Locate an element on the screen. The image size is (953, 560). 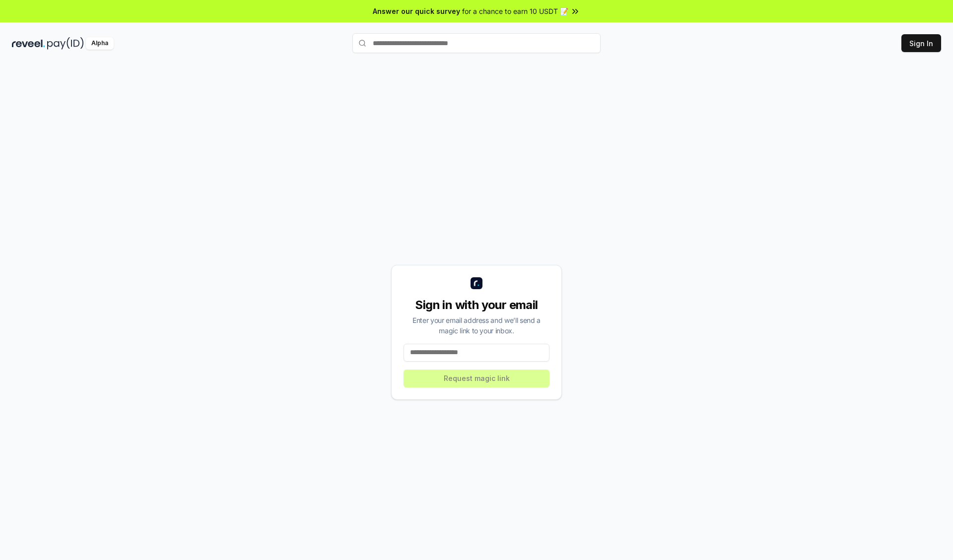
div: Alpha is located at coordinates (100, 43).